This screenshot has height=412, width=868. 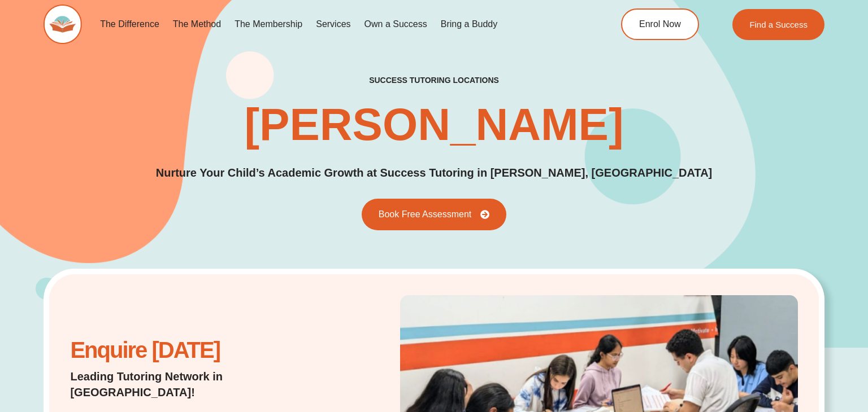 I want to click on h2: success tutoring locations, so click(x=434, y=80).